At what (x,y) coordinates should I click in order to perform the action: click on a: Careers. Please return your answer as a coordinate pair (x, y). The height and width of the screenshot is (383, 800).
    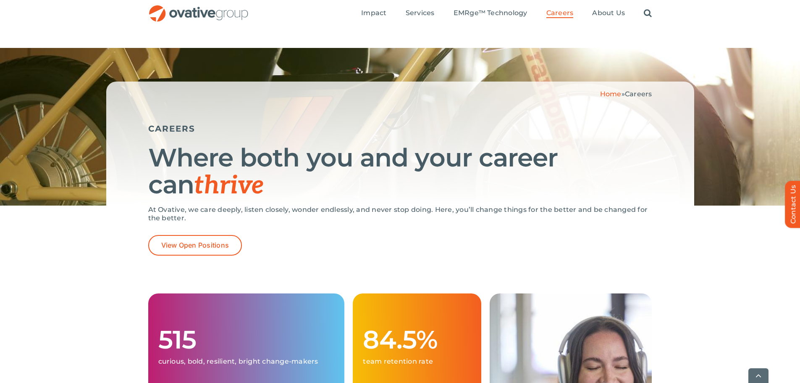
    Looking at the image, I should click on (560, 13).